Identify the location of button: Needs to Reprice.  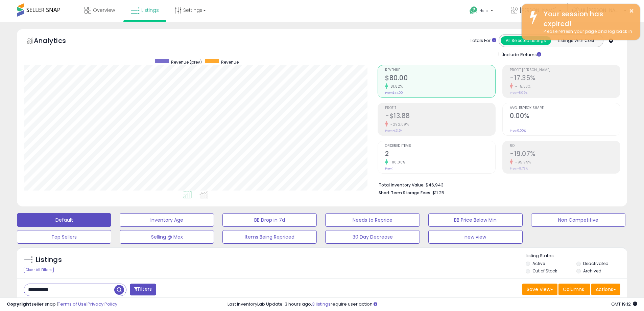
(373, 220).